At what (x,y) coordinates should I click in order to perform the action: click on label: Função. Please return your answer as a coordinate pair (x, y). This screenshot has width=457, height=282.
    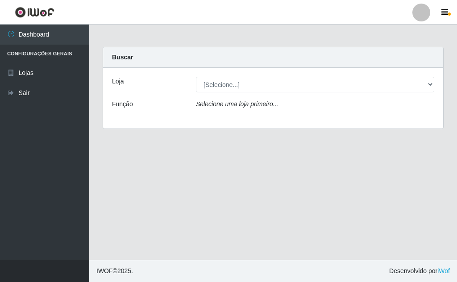
    Looking at the image, I should click on (122, 104).